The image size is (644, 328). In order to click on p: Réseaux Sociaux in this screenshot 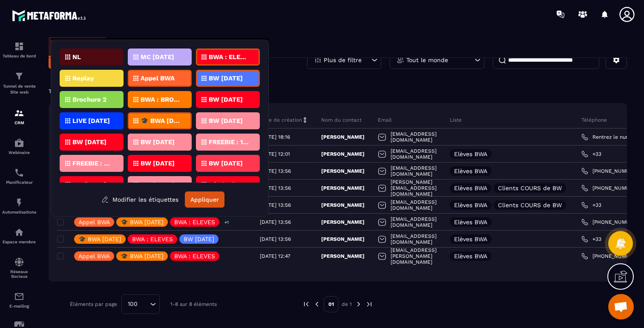, I will do `click(19, 274)`.